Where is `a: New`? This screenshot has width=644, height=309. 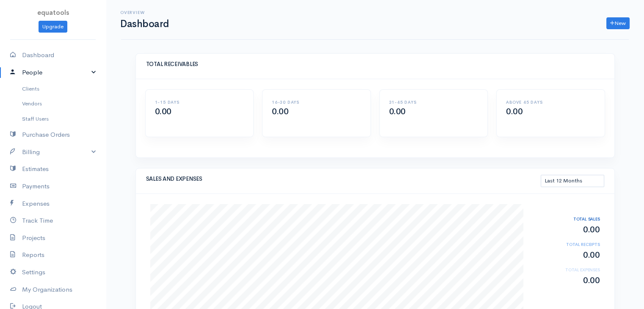
a: New is located at coordinates (618, 23).